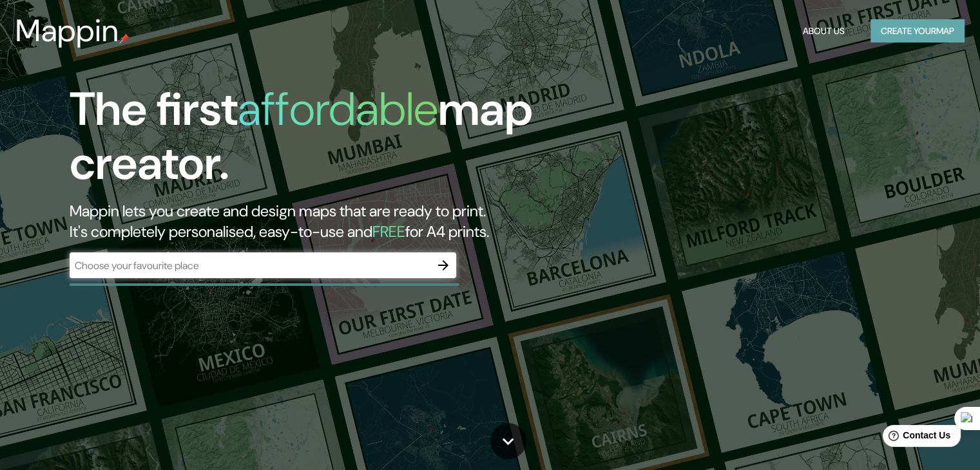 This screenshot has width=980, height=470. Describe the element at coordinates (124, 38) in the screenshot. I see `img: mappin-pin` at that location.